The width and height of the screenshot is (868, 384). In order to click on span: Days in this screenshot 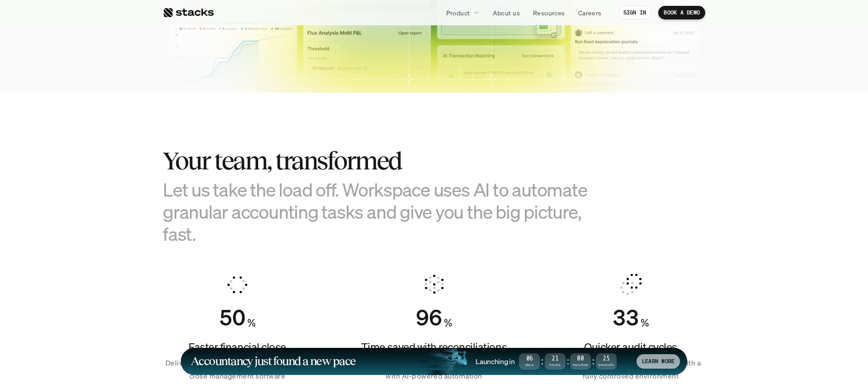, I will do `click(529, 365)`.